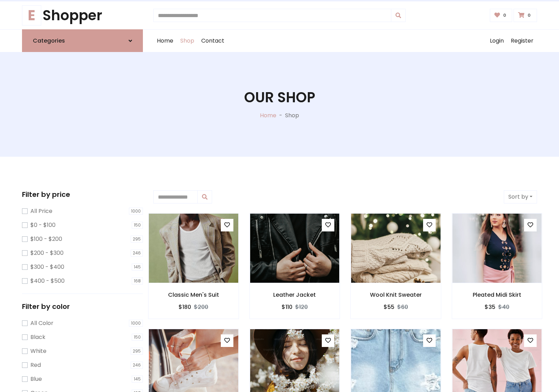  I want to click on del: $40, so click(503, 307).